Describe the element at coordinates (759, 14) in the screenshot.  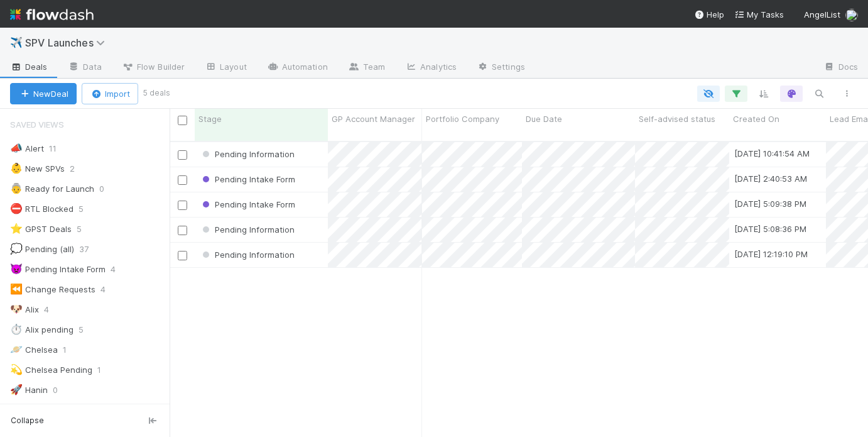
I see `span: My Tasks` at that location.